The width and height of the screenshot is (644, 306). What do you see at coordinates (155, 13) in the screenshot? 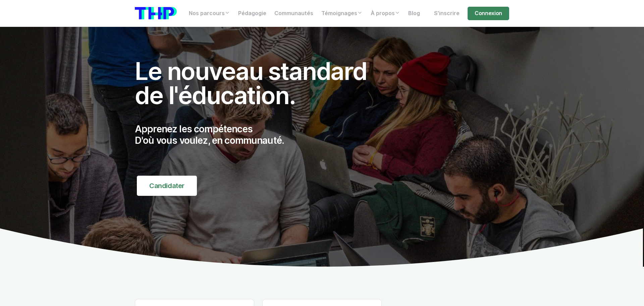
I see `img: logo` at bounding box center [155, 13].